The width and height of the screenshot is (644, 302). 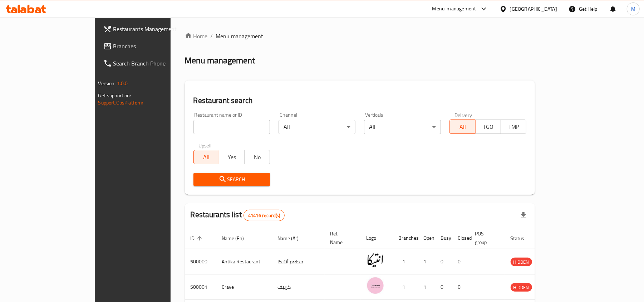 What do you see at coordinates (454, 9) in the screenshot?
I see `div: Menu-management` at bounding box center [454, 9].